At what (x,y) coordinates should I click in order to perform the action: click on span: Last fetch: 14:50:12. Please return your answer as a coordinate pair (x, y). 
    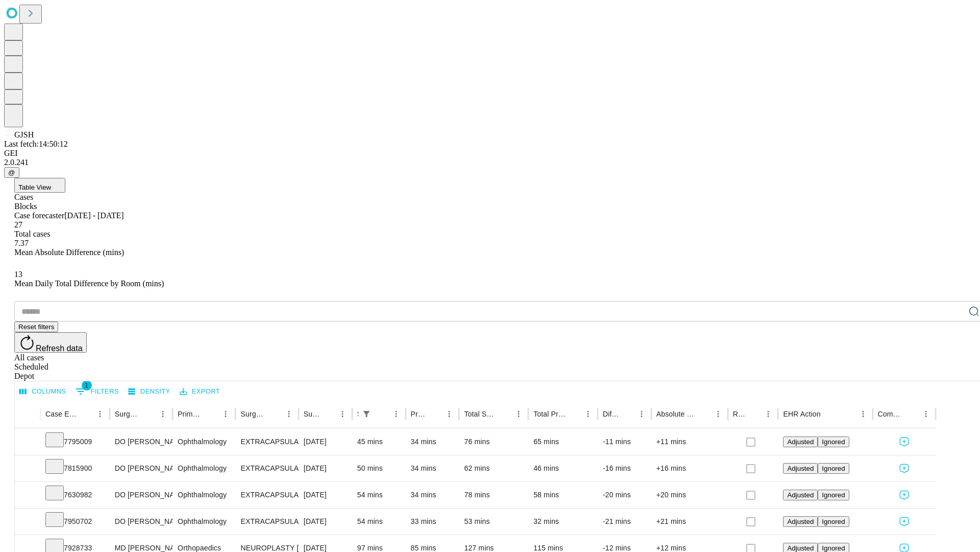
    Looking at the image, I should click on (35, 144).